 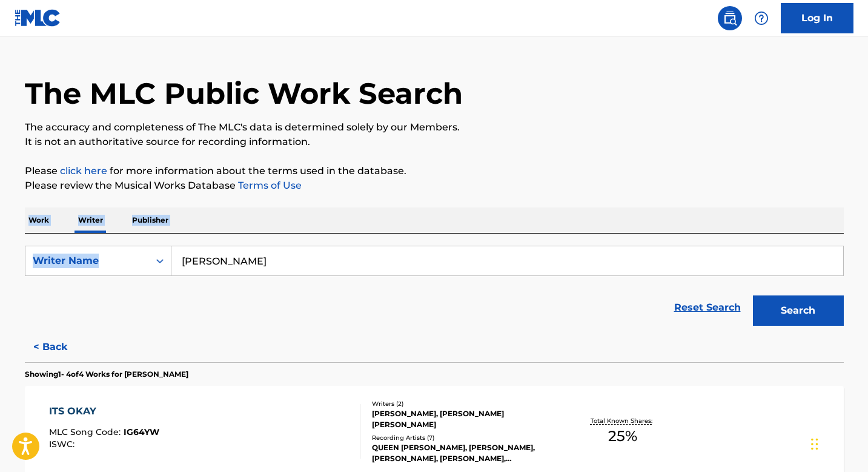 I want to click on div: Help, so click(x=761, y=18).